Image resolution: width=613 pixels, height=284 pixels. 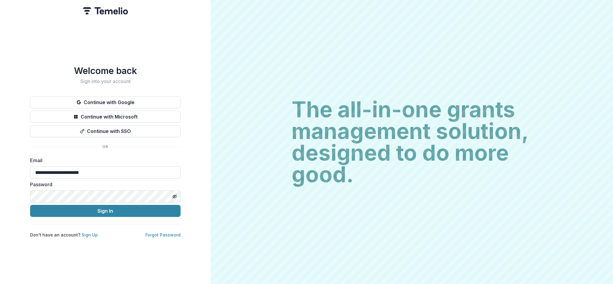 What do you see at coordinates (104, 185) in the screenshot?
I see `label: Password` at bounding box center [104, 185].